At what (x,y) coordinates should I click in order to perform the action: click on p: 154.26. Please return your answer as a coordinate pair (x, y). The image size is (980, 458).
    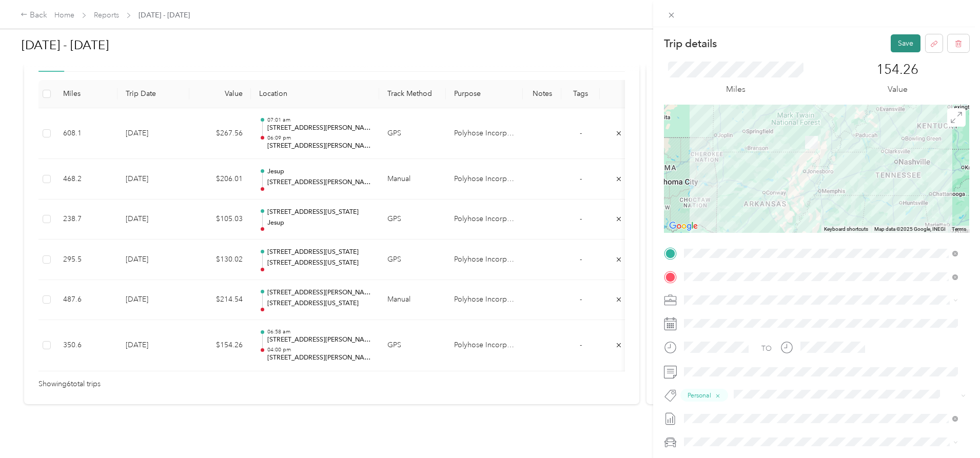
    Looking at the image, I should click on (898, 70).